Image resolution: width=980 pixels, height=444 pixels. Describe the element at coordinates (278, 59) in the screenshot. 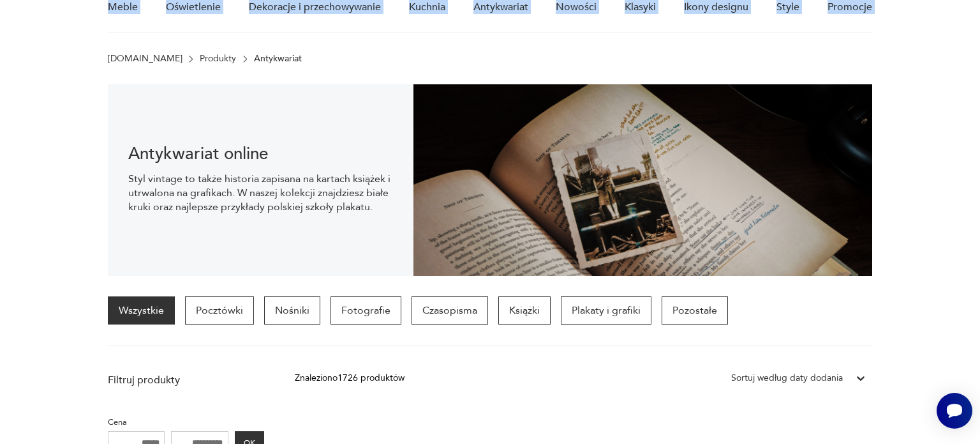

I see `p: Antykwariat` at that location.